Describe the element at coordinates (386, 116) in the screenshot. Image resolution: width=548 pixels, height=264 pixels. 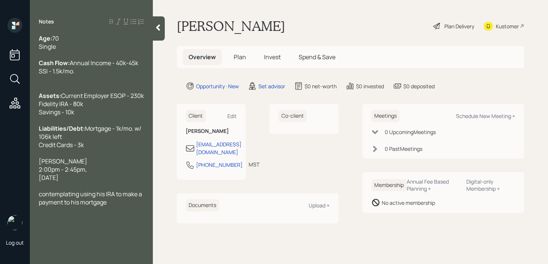
I see `h6: Meetings` at that location.